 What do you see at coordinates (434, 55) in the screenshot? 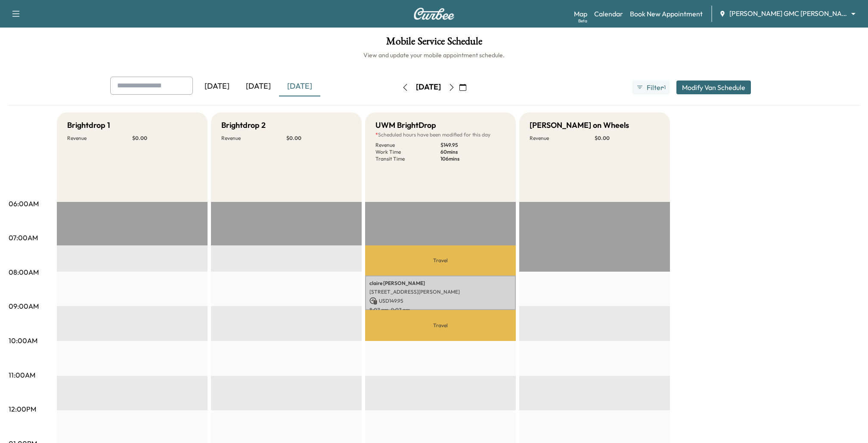
I see `h6: View and update your mobile appointment schedule.` at bounding box center [434, 55].